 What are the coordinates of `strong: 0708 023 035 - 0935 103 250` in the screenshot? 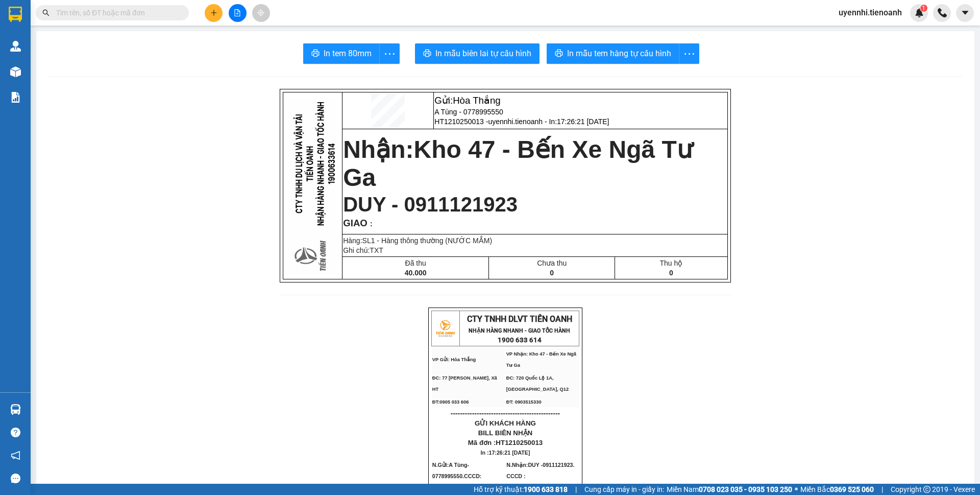 It's located at (745, 490).